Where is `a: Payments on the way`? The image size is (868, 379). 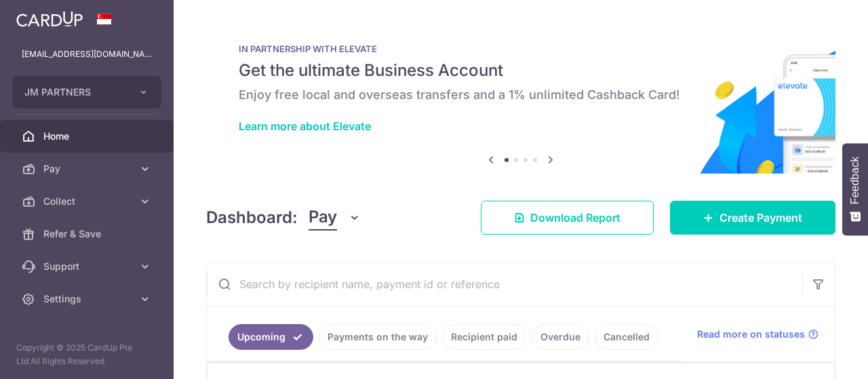 a: Payments on the way is located at coordinates (378, 337).